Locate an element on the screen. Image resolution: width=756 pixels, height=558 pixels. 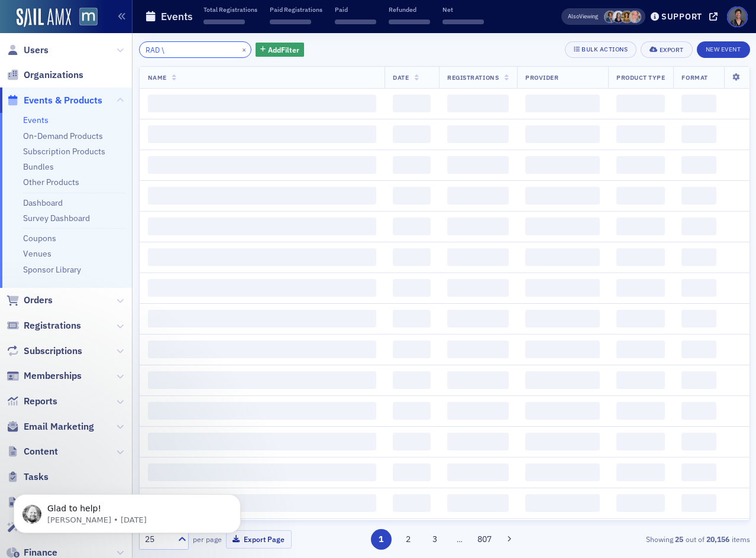
div: Showing out of items is located at coordinates (652, 539).